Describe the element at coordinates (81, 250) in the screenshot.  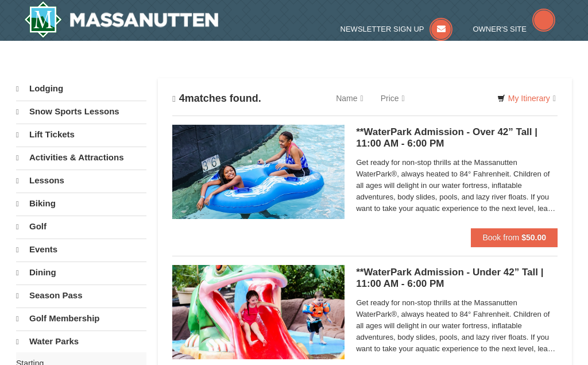
I see `a: Events` at that location.